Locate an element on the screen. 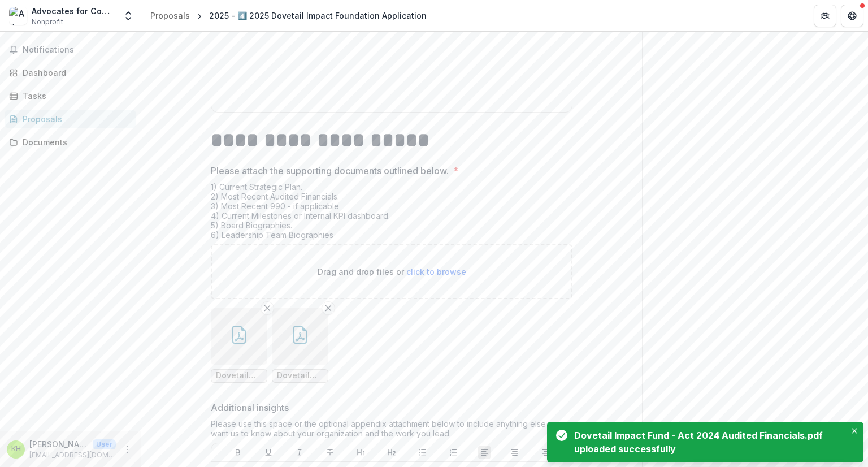 The image size is (868, 467). button: Heading 2 is located at coordinates (392, 452).